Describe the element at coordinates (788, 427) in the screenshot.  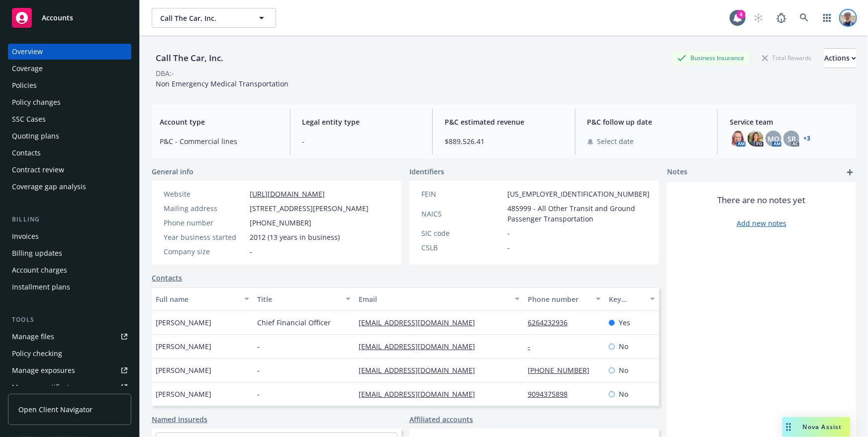
I see `div: Drag to move` at that location.